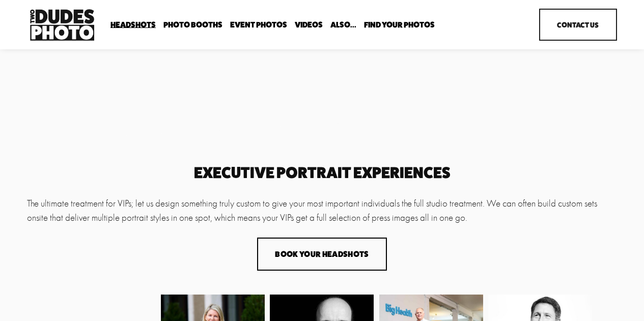 This screenshot has width=644, height=321. What do you see at coordinates (322, 210) in the screenshot?
I see `p: The ultimate treatment for VIPs; let us design something truly custom to give your most important...` at bounding box center [322, 210].